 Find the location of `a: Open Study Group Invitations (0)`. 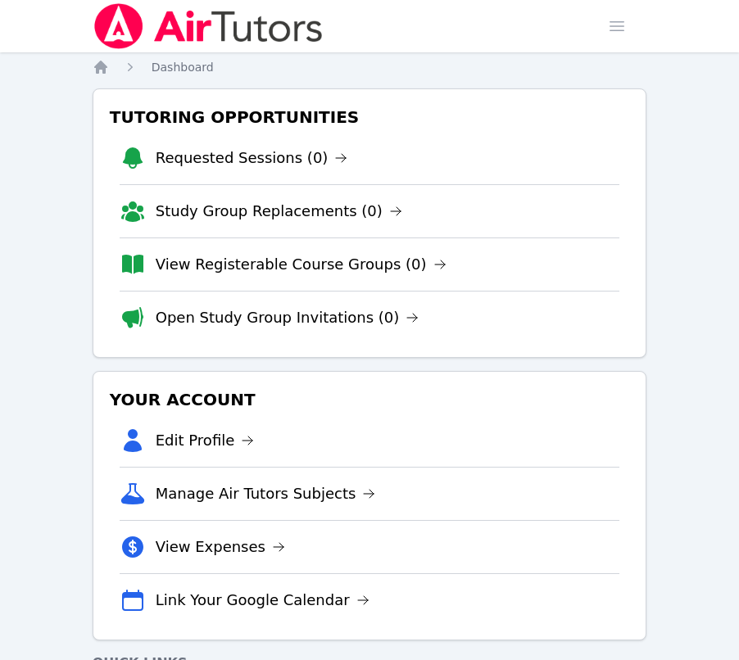

a: Open Study Group Invitations (0) is located at coordinates (287, 318).